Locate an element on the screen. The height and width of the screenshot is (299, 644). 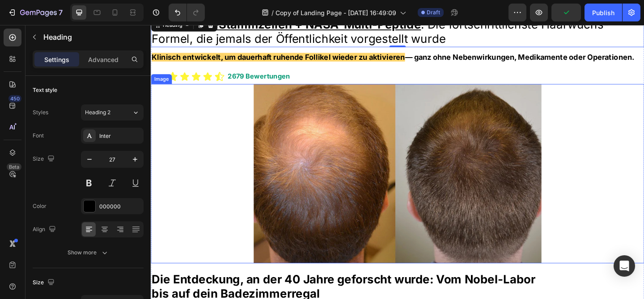
div: Inter is located at coordinates (120, 136).